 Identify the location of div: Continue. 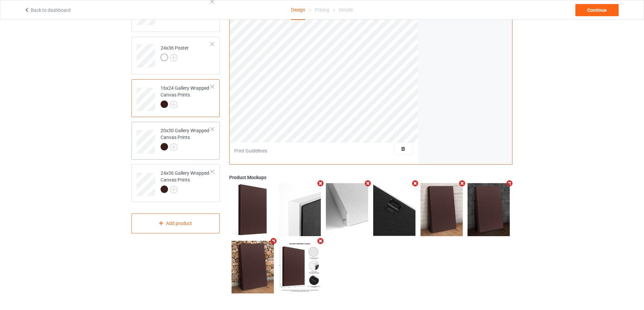
(597, 10).